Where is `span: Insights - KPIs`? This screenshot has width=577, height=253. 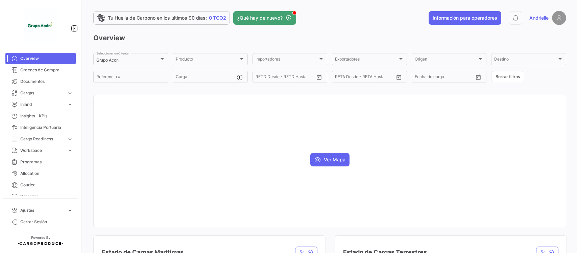
span: Insights - KPIs is located at coordinates (47, 116).